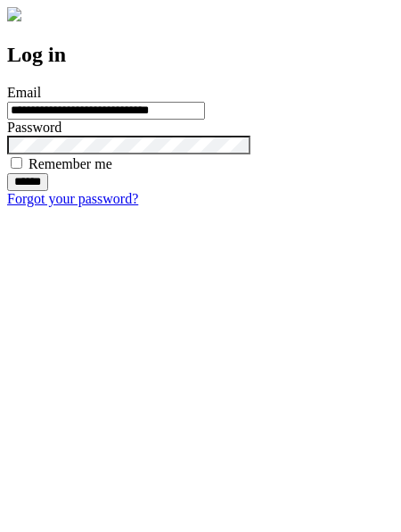 The image size is (401, 532). Describe the element at coordinates (14, 14) in the screenshot. I see `img: logo-4e3dc11c47720685a147b03b5a06dd966a58ff35d612b21f08c02c0306f2b779.png` at that location.